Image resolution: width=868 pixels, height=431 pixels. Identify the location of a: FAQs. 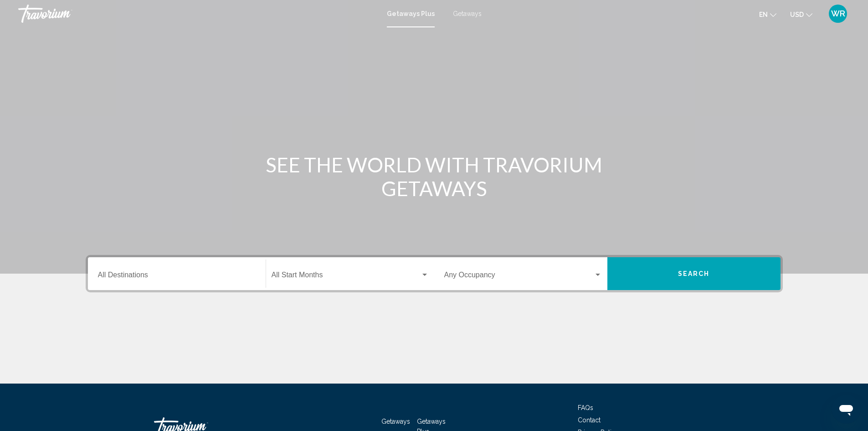
(586, 407).